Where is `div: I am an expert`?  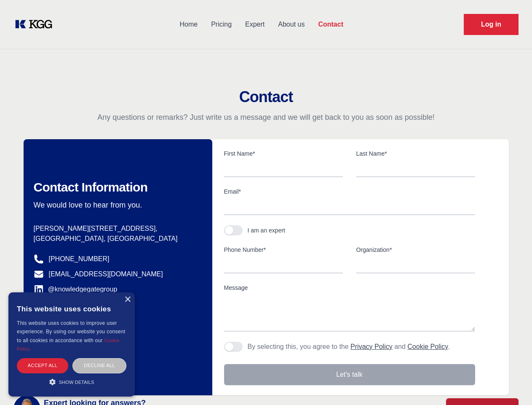 div: I am an expert is located at coordinates (267, 230).